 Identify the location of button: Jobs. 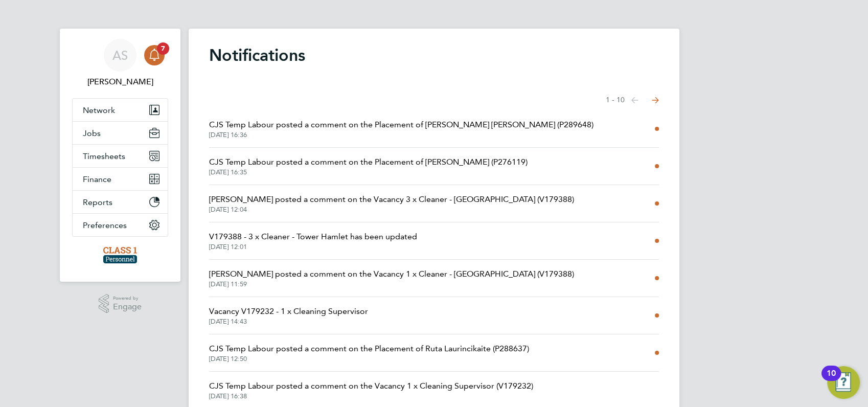
(120, 133).